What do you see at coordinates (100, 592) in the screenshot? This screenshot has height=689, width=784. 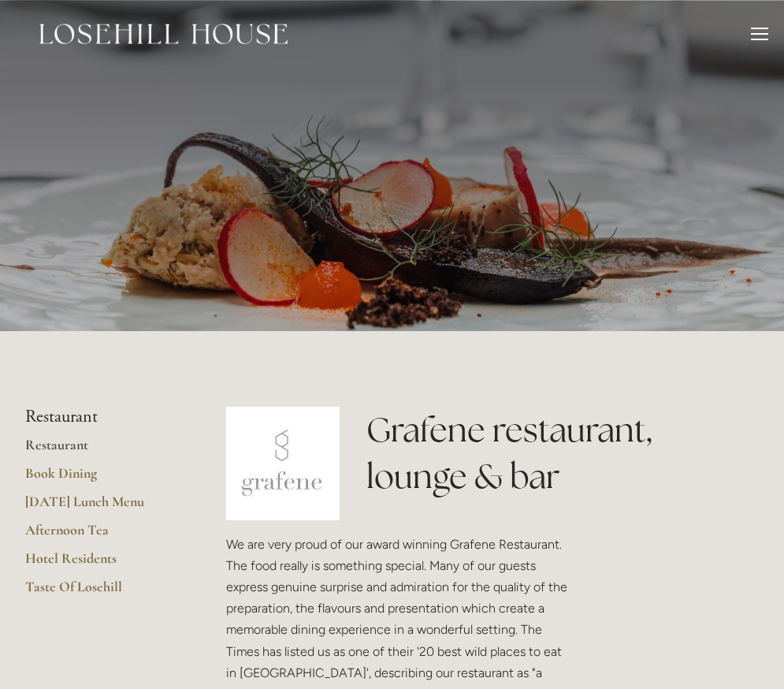 I see `a: Taste Of Losehill` at bounding box center [100, 592].